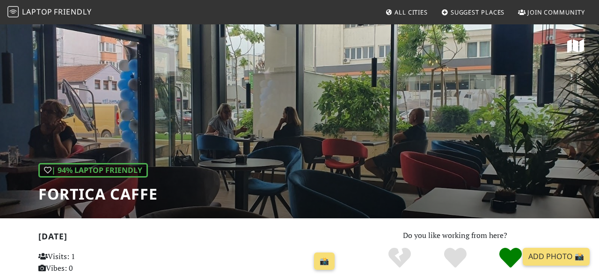 Image resolution: width=599 pixels, height=275 pixels. Describe the element at coordinates (93, 170) in the screenshot. I see `div: | 94% Laptop Friendly` at that location.